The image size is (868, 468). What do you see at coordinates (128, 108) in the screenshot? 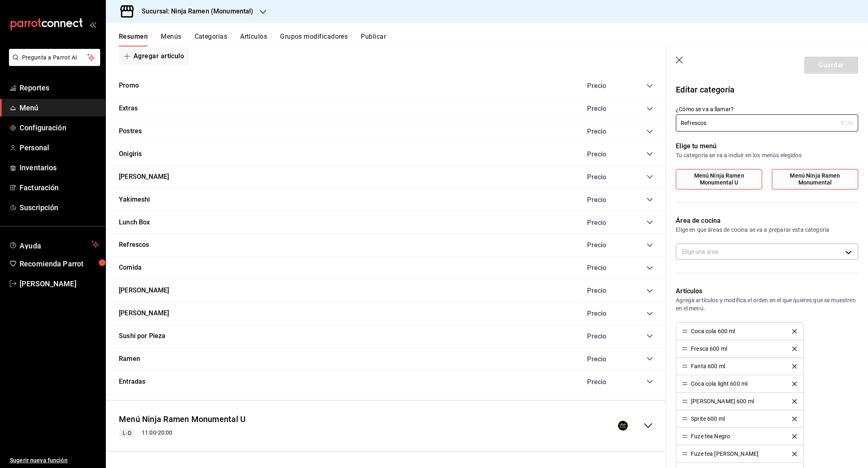
I see `button: Extras` at bounding box center [128, 108].